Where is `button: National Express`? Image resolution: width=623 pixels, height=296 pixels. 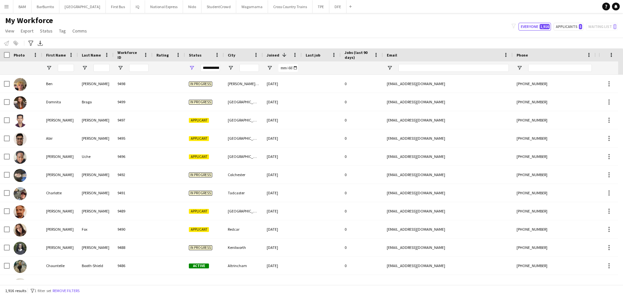 button: National Express is located at coordinates (164, 6).